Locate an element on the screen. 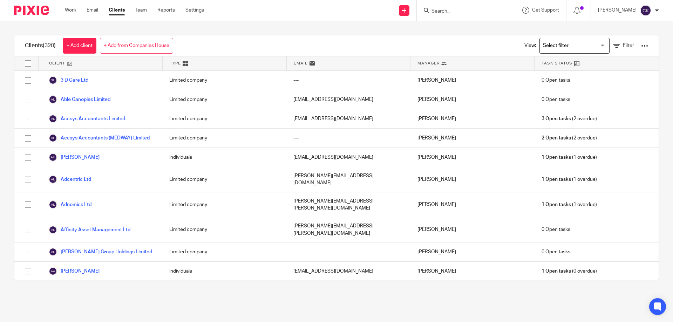  div: View: is located at coordinates (581, 46).